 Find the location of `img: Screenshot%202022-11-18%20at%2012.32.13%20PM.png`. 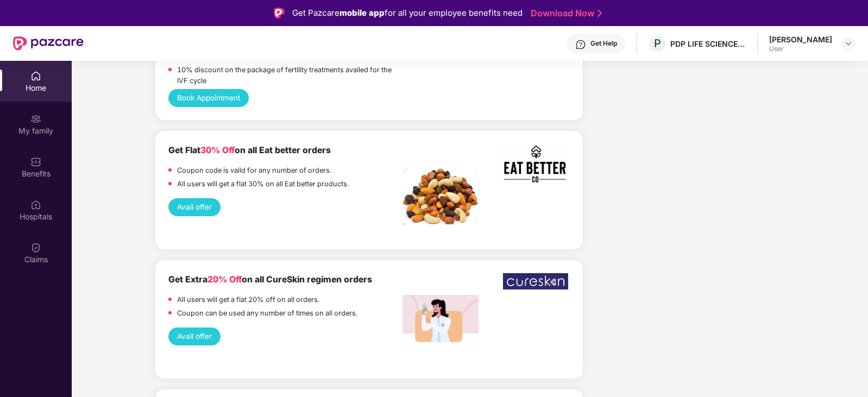

img: Screenshot%202022-11-18%20at%2012.32.13%20PM.png is located at coordinates (441, 195).